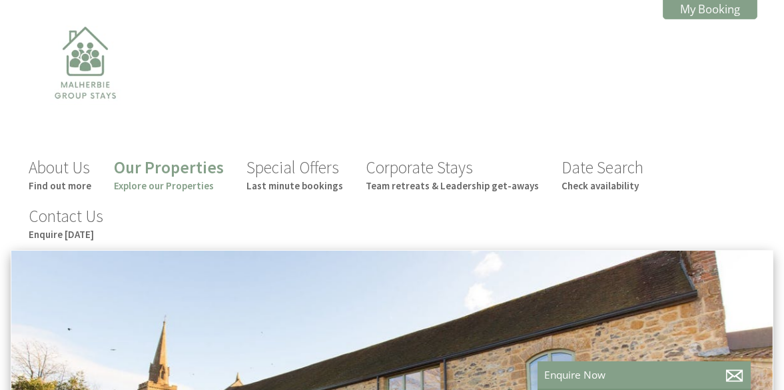 This screenshot has width=784, height=390. What do you see at coordinates (60, 185) in the screenshot?
I see `small: Find out more` at bounding box center [60, 185].